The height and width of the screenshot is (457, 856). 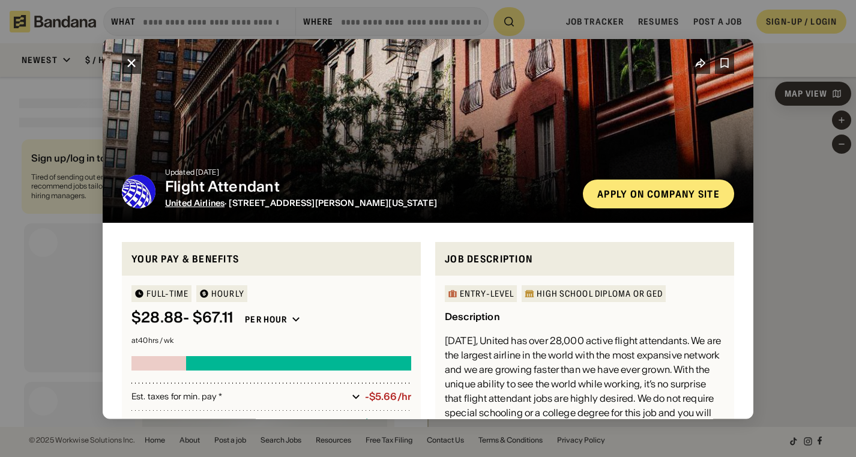 I want to click on div: Flight Attendant, so click(x=369, y=186).